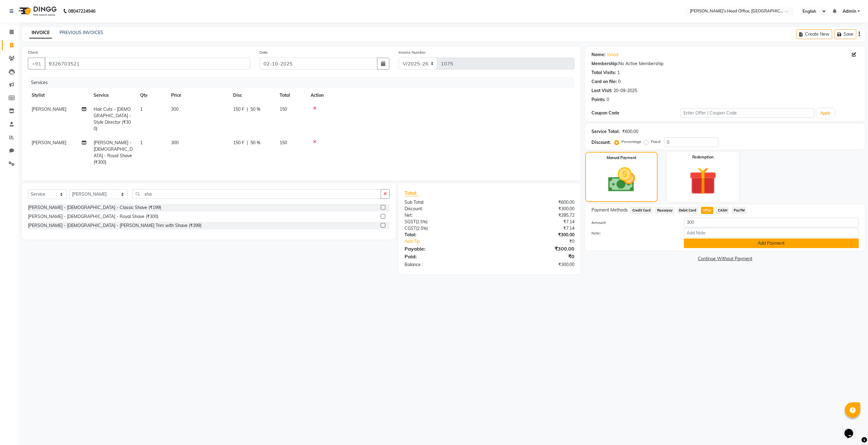 The height and width of the screenshot is (445, 868). What do you see at coordinates (41, 33) in the screenshot?
I see `a: INVOICE` at bounding box center [41, 33].